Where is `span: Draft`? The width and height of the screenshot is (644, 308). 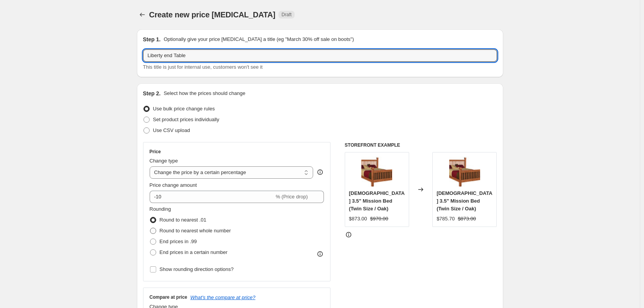
span: Draft is located at coordinates (287, 15).